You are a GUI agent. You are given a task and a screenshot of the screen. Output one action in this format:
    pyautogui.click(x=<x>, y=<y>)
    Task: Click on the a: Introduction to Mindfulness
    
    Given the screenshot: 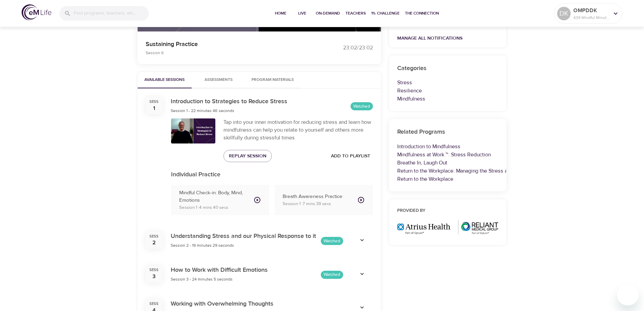 What is the action you would take?
    pyautogui.click(x=429, y=146)
    